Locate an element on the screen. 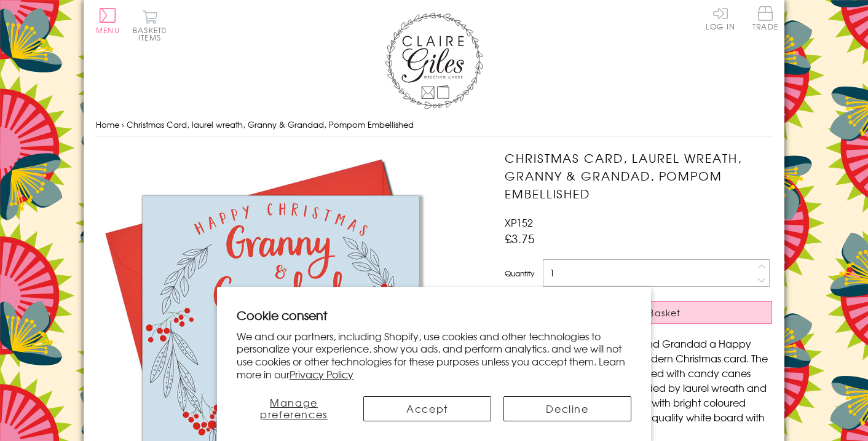 The width and height of the screenshot is (868, 441). span: 0 items is located at coordinates (152, 34).